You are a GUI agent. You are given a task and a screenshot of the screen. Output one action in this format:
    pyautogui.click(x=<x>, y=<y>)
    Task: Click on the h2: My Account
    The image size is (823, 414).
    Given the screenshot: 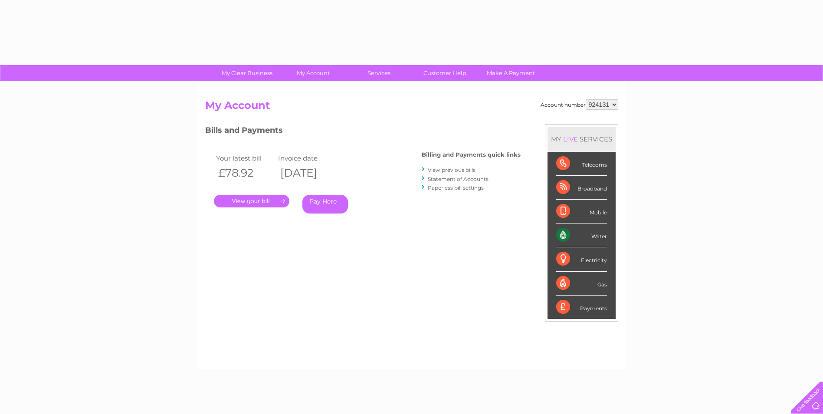 What is the action you would take?
    pyautogui.click(x=412, y=108)
    